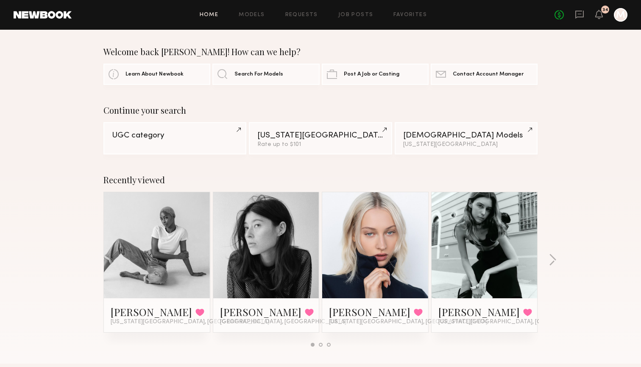  What do you see at coordinates (321, 110) in the screenshot?
I see `div: Continue your search` at bounding box center [321, 110].